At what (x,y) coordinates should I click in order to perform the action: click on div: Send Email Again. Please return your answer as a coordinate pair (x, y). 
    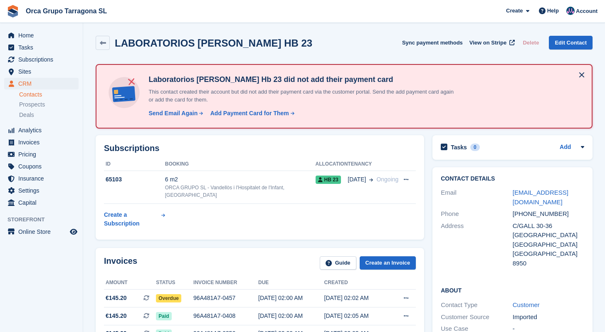
    Looking at the image, I should click on (173, 113).